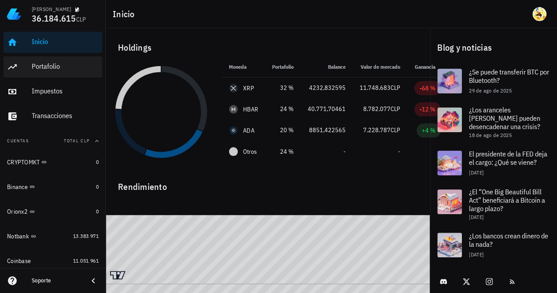 The width and height of the screenshot is (557, 293). I want to click on div: -68 %, so click(428, 88).